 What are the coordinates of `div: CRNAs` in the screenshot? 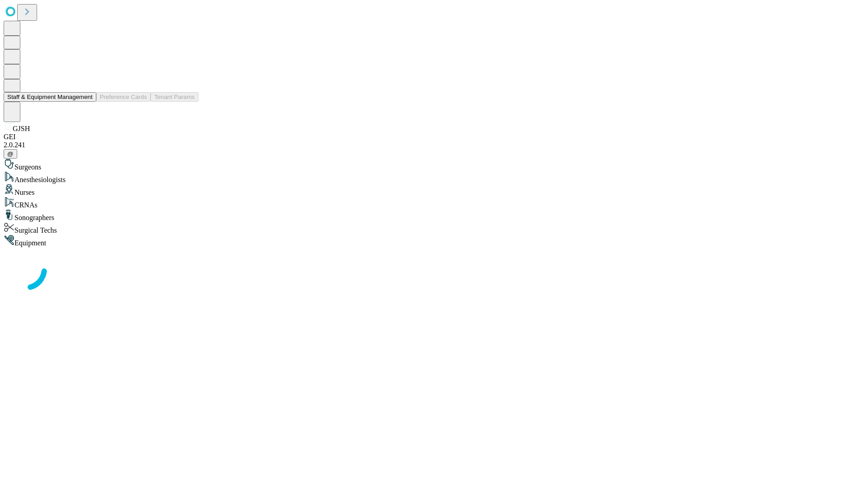 It's located at (434, 203).